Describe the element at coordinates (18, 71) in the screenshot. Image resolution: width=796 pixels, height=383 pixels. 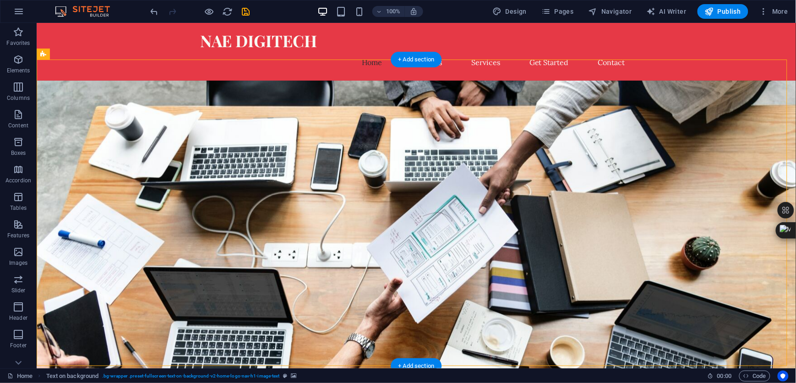
I see `p: Elements` at that location.